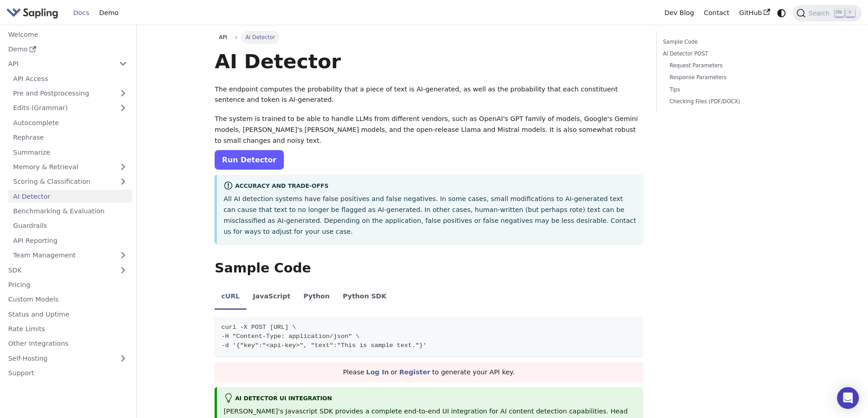 This screenshot has width=868, height=418. Describe the element at coordinates (727, 65) in the screenshot. I see `a: Request Parameters` at that location.